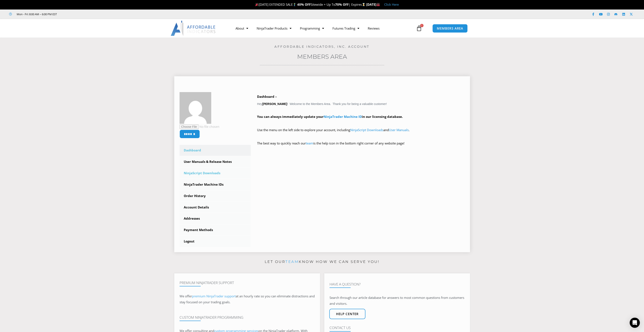  What do you see at coordinates (419, 28) in the screenshot?
I see `a: 1` at bounding box center [419, 28].